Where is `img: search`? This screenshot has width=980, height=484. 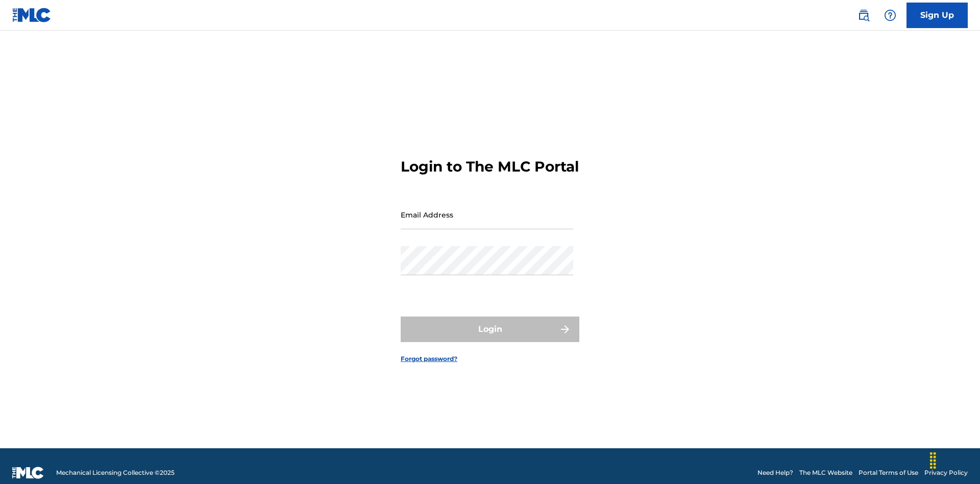 img: search is located at coordinates (864, 15).